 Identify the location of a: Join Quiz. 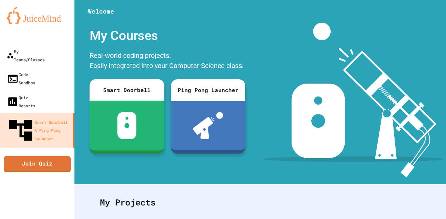
(37, 164).